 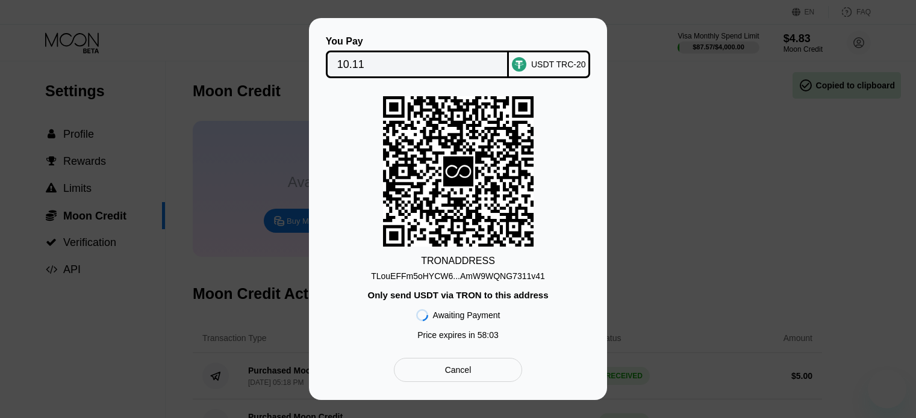 What do you see at coordinates (558, 64) in the screenshot?
I see `div: USDT TRC-20` at bounding box center [558, 64].